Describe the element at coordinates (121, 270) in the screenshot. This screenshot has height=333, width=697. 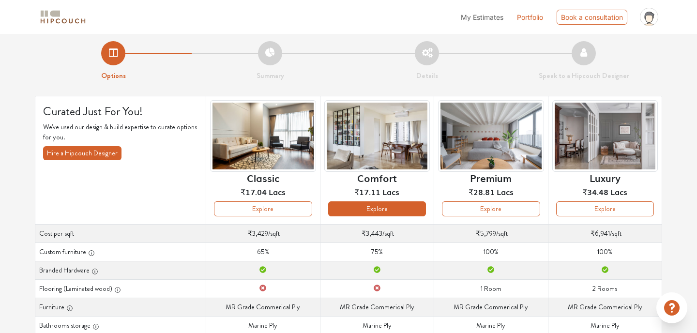
I see `th: Branded Hardware` at that location.